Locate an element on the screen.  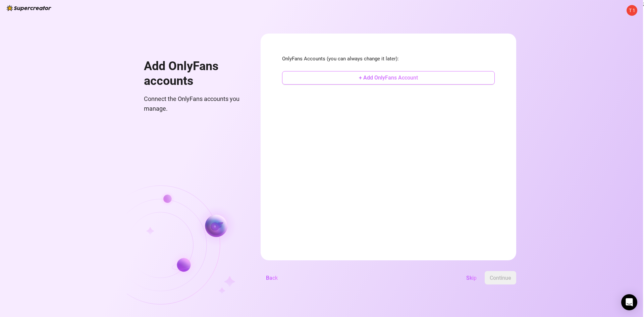
button: Continue is located at coordinates (500, 278).